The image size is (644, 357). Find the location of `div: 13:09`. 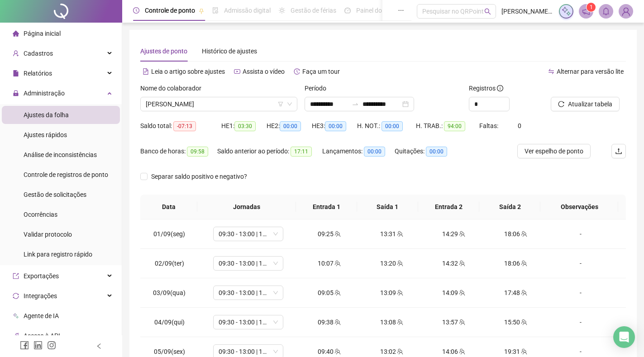

div: 13:09 is located at coordinates (391, 293).